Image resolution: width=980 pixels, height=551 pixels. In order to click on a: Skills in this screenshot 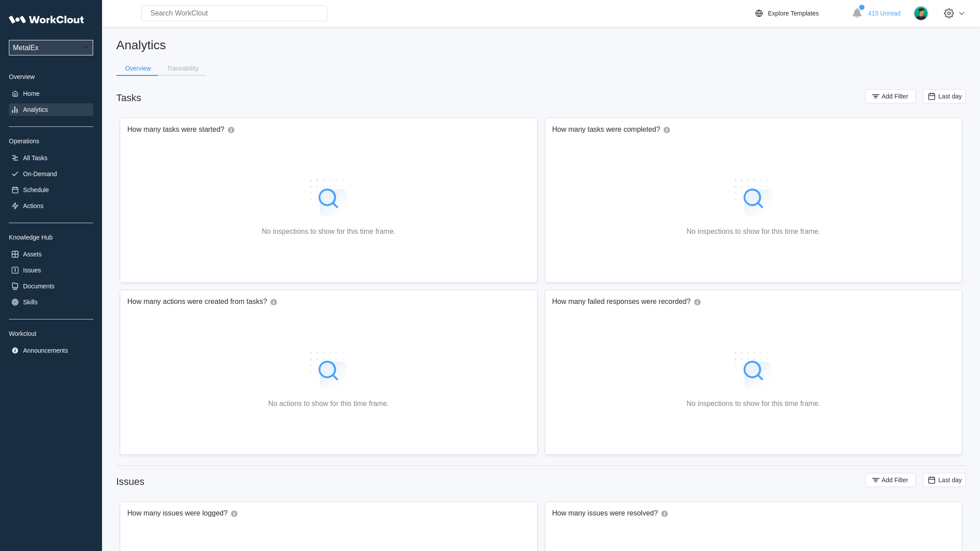, I will do `click(51, 302)`.